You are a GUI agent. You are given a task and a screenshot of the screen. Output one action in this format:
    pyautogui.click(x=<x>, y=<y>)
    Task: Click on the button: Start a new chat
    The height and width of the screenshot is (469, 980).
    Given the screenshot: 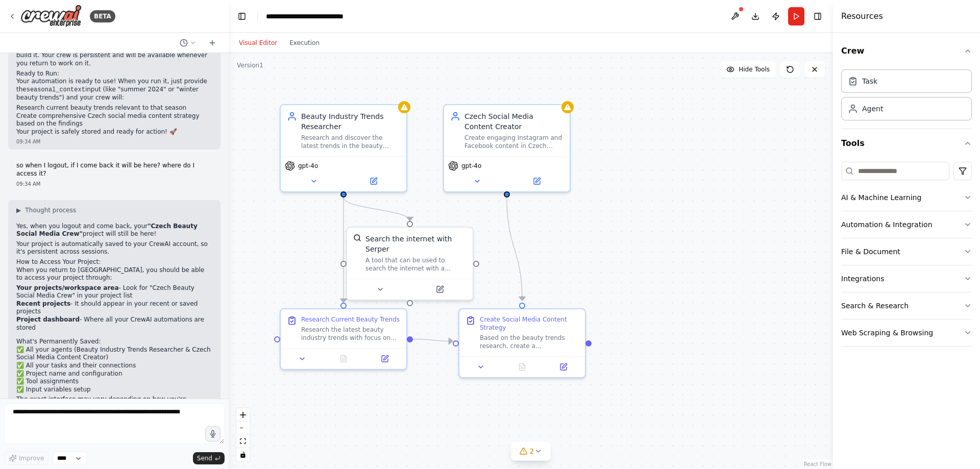 What is the action you would take?
    pyautogui.click(x=212, y=43)
    